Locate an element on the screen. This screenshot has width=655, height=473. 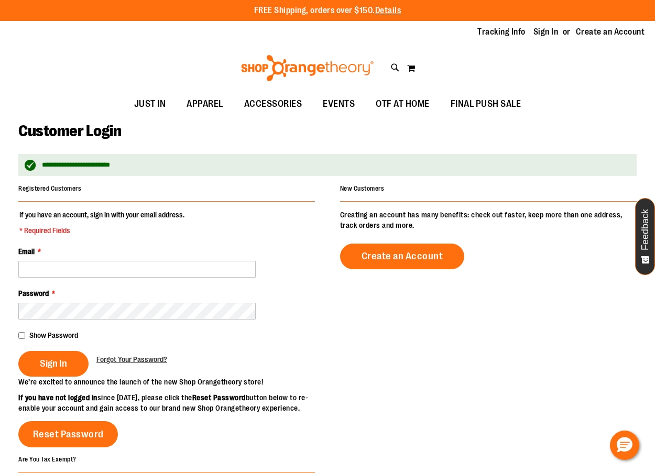
span: OTF AT HOME is located at coordinates (402, 104).